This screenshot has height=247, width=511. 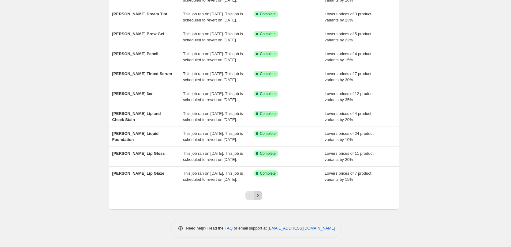 I want to click on span: Lowers prices of 11 product variants by 20%, so click(x=349, y=156).